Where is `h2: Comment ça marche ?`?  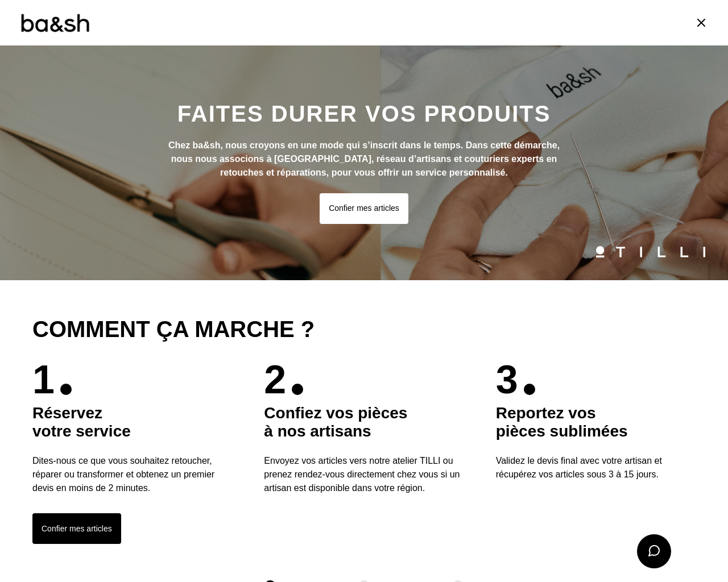 h2: Comment ça marche ? is located at coordinates (364, 329).